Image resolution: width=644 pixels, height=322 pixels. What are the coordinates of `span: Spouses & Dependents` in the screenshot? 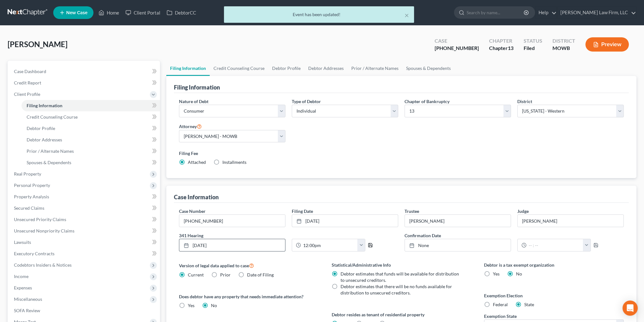 It's located at (49, 162).